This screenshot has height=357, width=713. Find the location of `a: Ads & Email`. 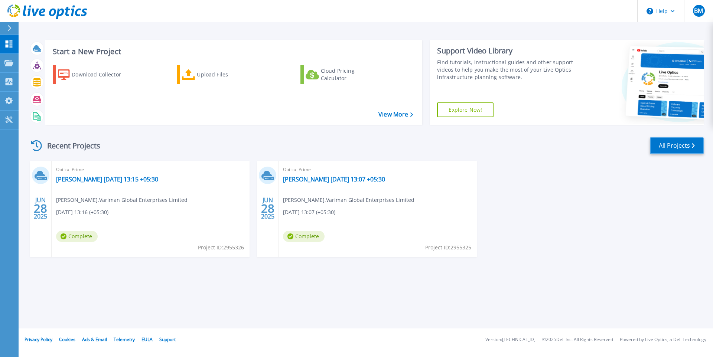

a: Ads & Email is located at coordinates (94, 339).